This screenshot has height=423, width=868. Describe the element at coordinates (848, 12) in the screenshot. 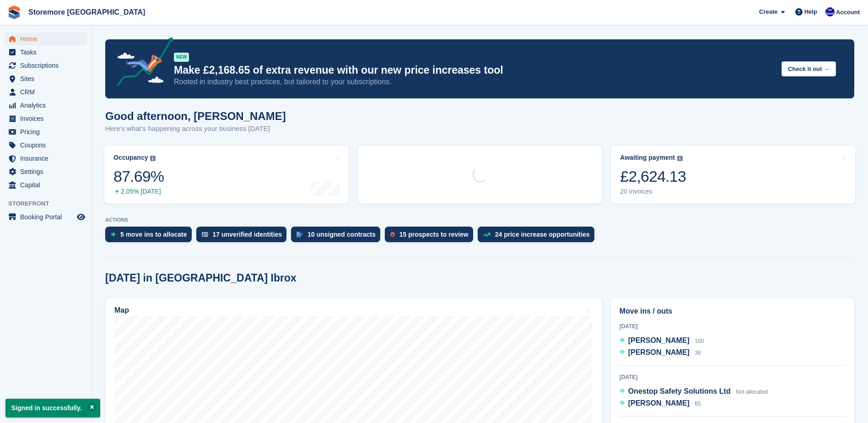

I see `span: Account` at that location.